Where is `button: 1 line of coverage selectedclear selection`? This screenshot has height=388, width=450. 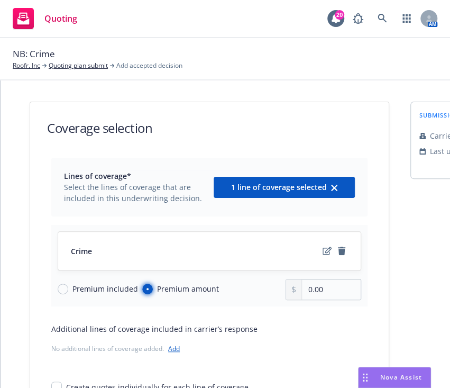 button: 1 line of coverage selectedclear selection is located at coordinates (284, 187).